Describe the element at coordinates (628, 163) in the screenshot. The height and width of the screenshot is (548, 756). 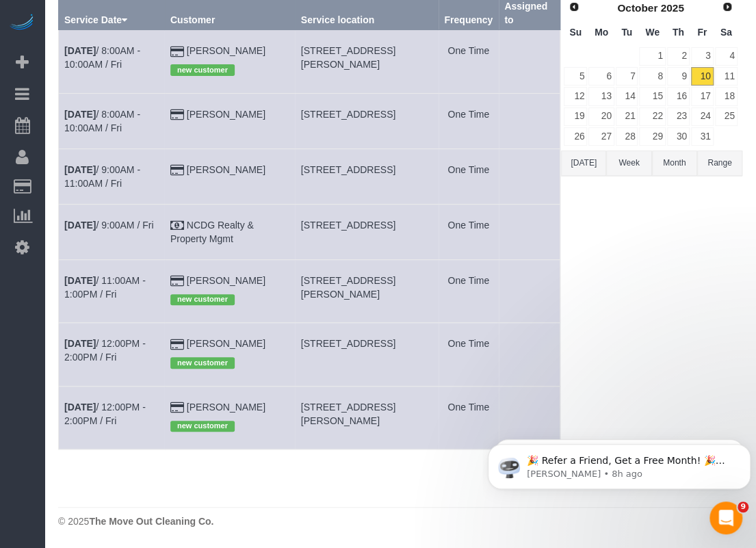
I see `button: Week` at that location.